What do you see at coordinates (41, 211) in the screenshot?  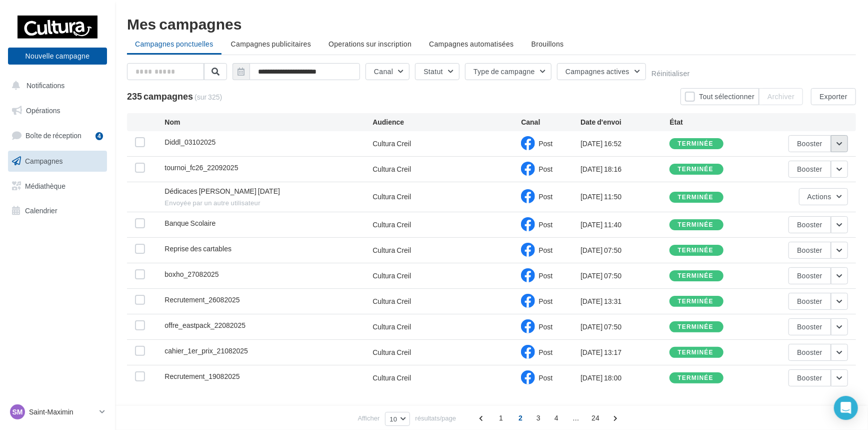 I see `span: Calendrier` at bounding box center [41, 211].